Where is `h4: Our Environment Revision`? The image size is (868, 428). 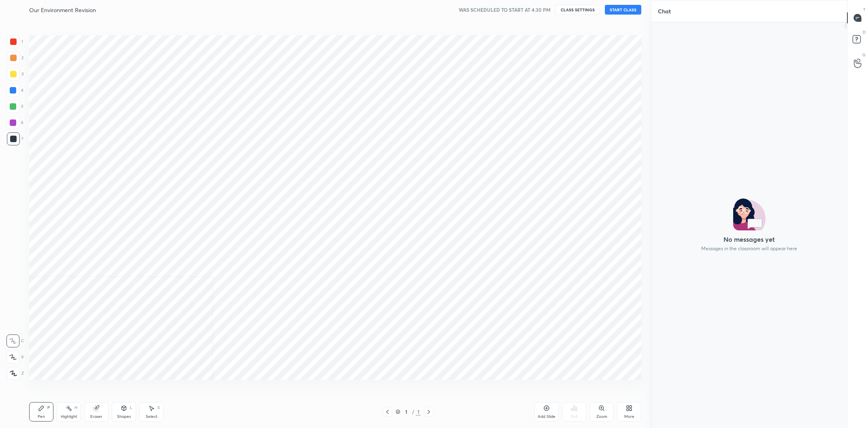
h4: Our Environment Revision is located at coordinates (62, 10).